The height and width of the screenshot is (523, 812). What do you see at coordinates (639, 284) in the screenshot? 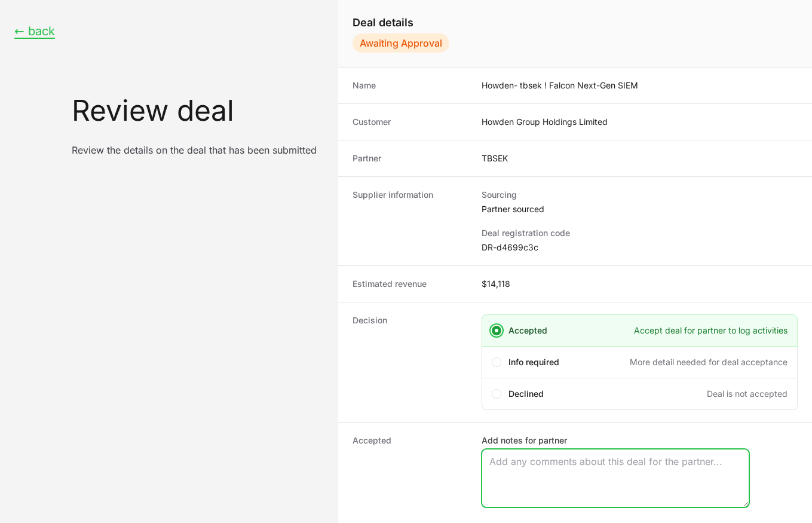
I see `dd: $14,118` at bounding box center [639, 284].